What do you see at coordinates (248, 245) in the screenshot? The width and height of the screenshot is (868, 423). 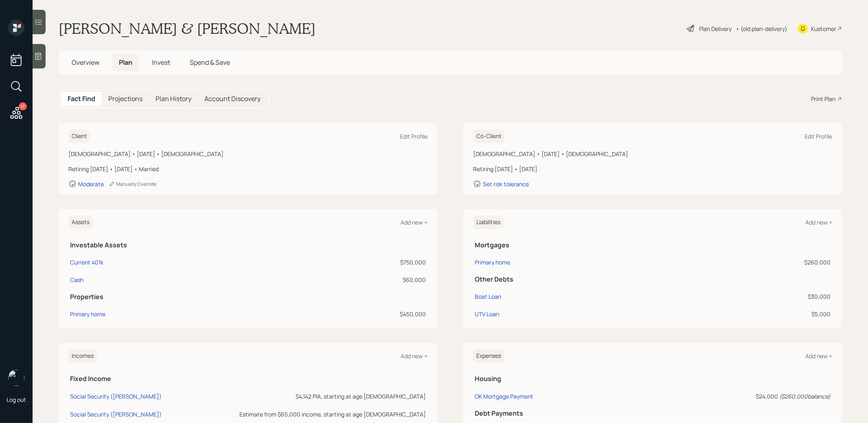 I see `h5: Investable Assets` at bounding box center [248, 245].